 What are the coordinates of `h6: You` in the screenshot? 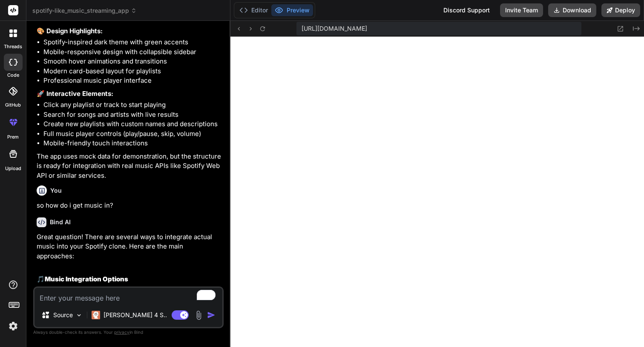 It's located at (56, 191).